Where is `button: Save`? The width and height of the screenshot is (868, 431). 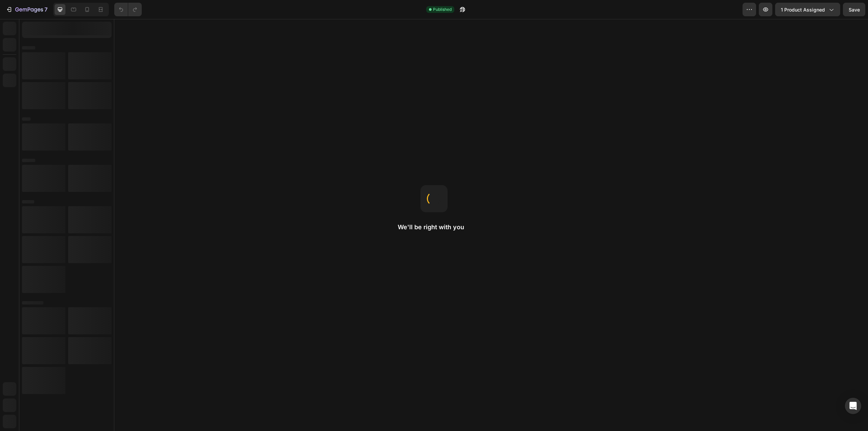
button: Save is located at coordinates (853, 10).